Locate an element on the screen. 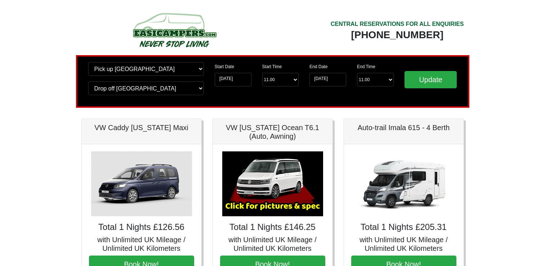 The width and height of the screenshot is (545, 266). input: Update is located at coordinates (431, 80).